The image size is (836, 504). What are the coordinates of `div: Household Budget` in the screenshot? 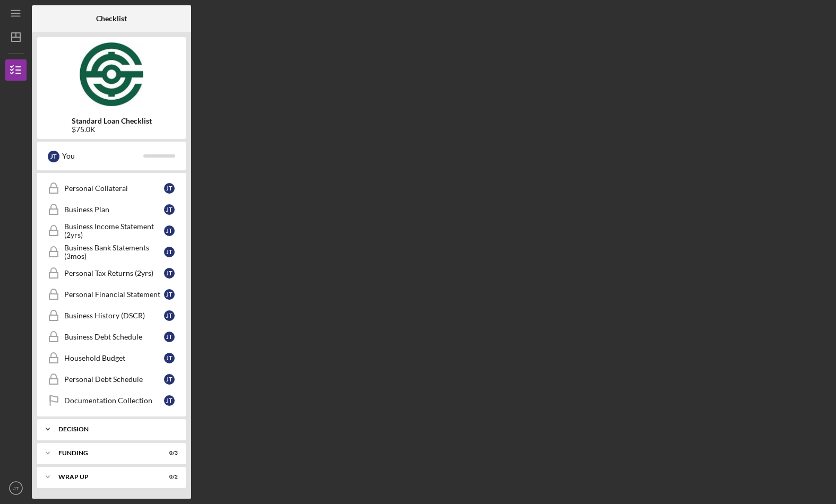 It's located at (114, 358).